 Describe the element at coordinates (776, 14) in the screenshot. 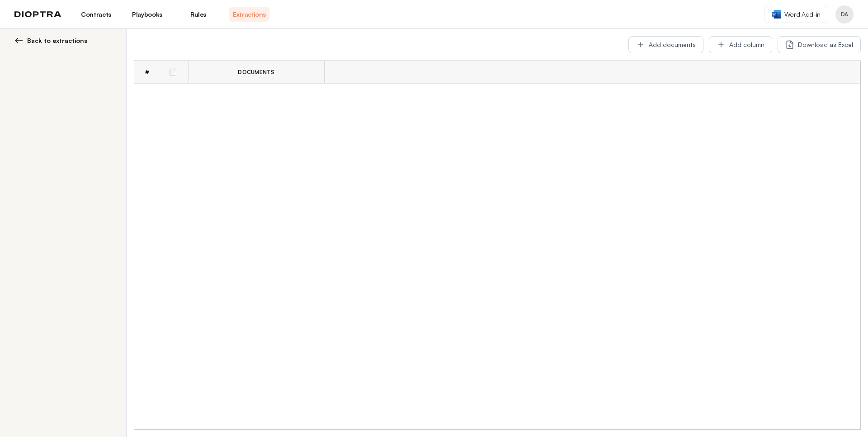

I see `img: word` at that location.